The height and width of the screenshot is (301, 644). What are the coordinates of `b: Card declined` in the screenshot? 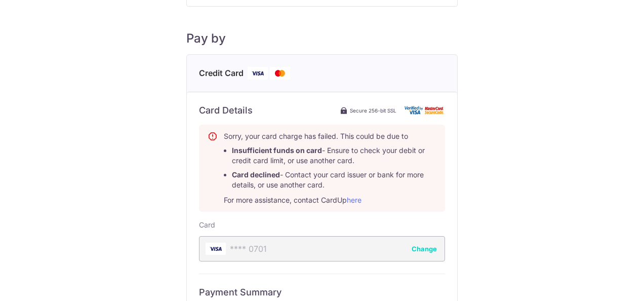 It's located at (256, 175).